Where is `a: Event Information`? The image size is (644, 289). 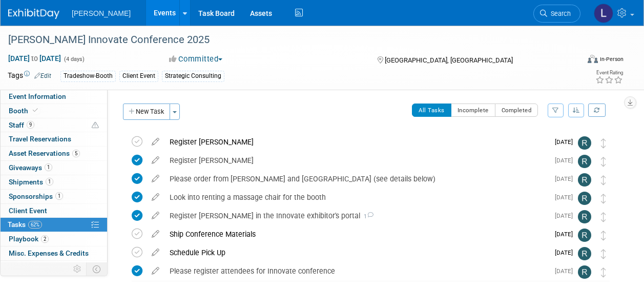
a: Event Information is located at coordinates (54, 96).